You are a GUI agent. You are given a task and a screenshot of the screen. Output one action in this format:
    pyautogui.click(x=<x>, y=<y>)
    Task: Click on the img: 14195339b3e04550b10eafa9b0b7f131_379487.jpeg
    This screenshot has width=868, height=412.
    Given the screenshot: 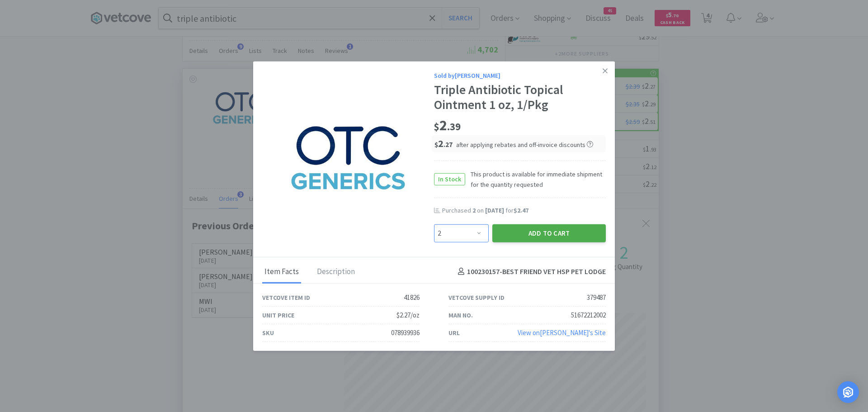 What is the action you would take?
    pyautogui.click(x=348, y=156)
    